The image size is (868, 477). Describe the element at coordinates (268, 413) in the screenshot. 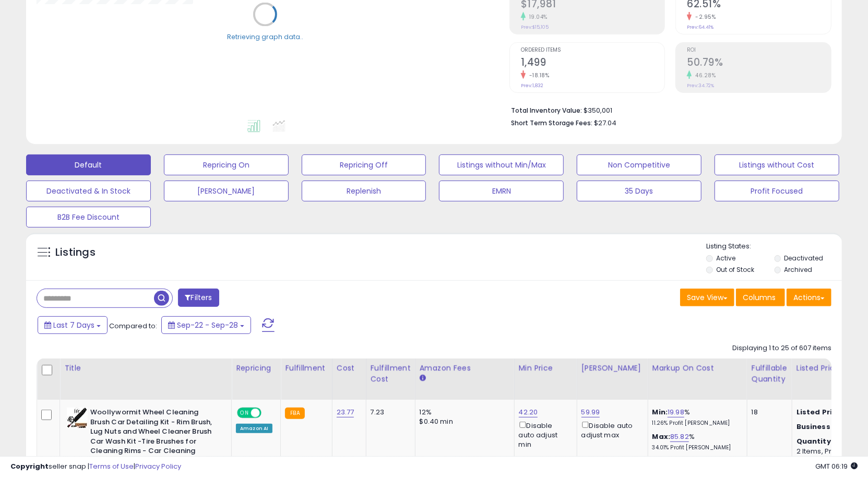

I see `span: OFF` at that location.